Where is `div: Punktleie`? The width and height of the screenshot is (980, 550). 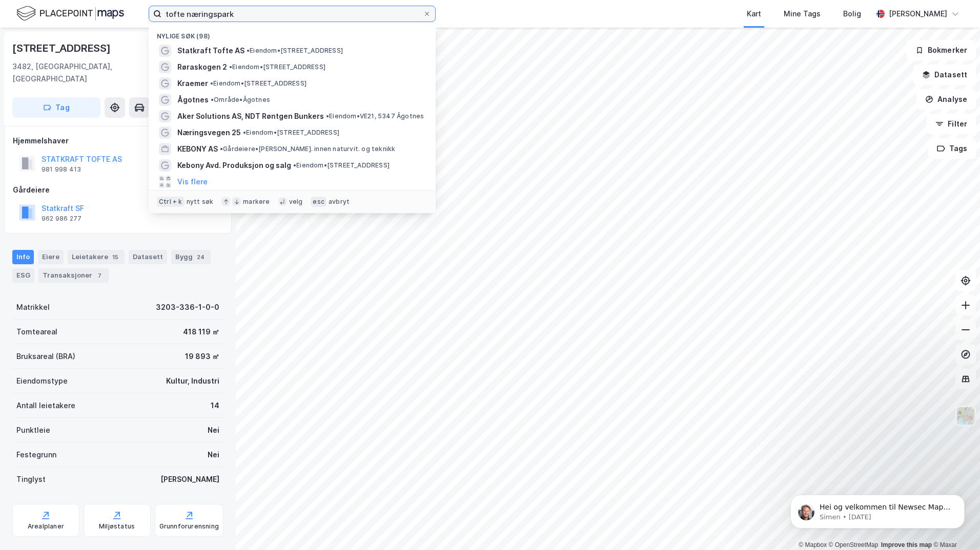 div: Punktleie is located at coordinates (34, 430).